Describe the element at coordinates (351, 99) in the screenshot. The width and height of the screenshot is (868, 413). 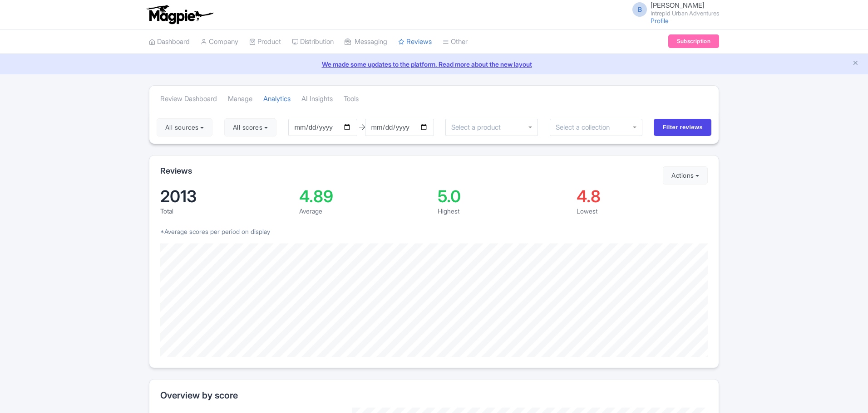
I see `a: Tools` at that location.